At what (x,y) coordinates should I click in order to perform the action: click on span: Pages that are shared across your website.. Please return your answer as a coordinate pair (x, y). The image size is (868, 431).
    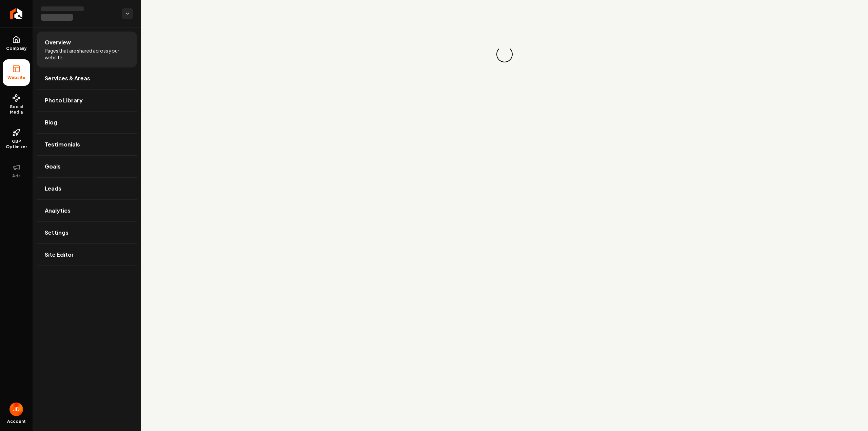
    Looking at the image, I should click on (87, 54).